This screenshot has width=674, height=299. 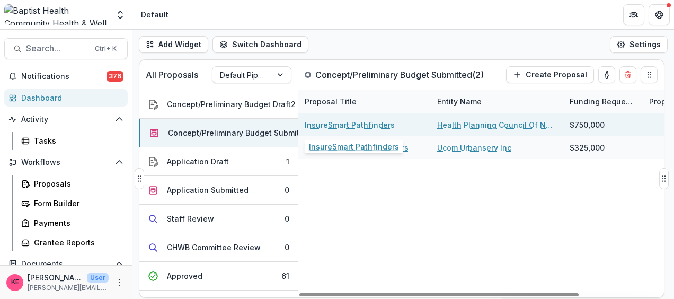 What do you see at coordinates (218, 190) in the screenshot?
I see `button: Application Submitted0` at bounding box center [218, 190].